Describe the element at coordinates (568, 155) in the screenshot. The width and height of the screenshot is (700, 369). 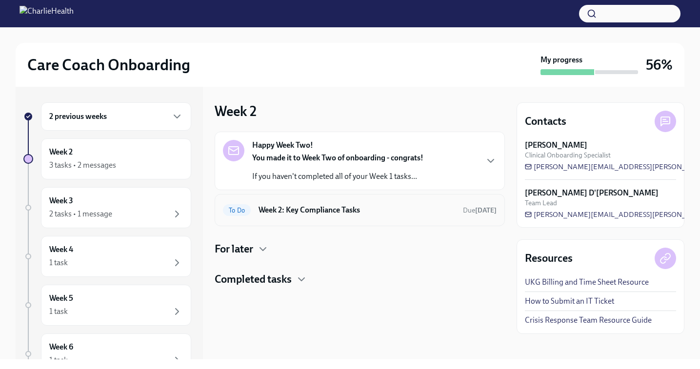
I see `span: Clinical Onboarding Specialist` at that location.